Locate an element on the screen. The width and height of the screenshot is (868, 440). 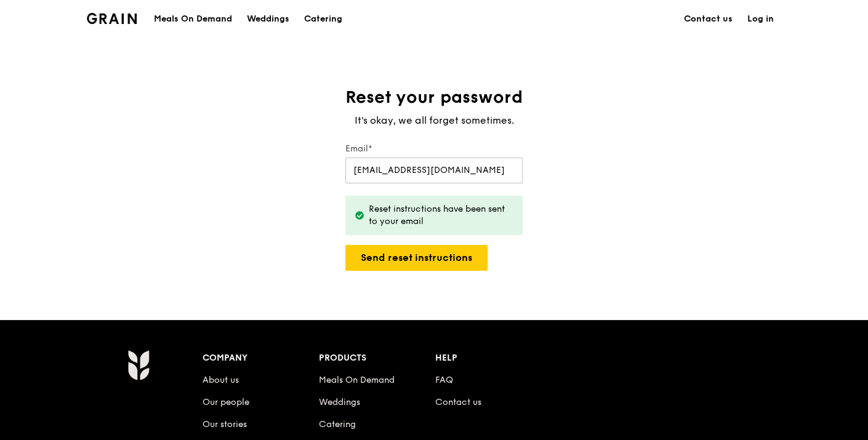
div: Company is located at coordinates (260, 358).